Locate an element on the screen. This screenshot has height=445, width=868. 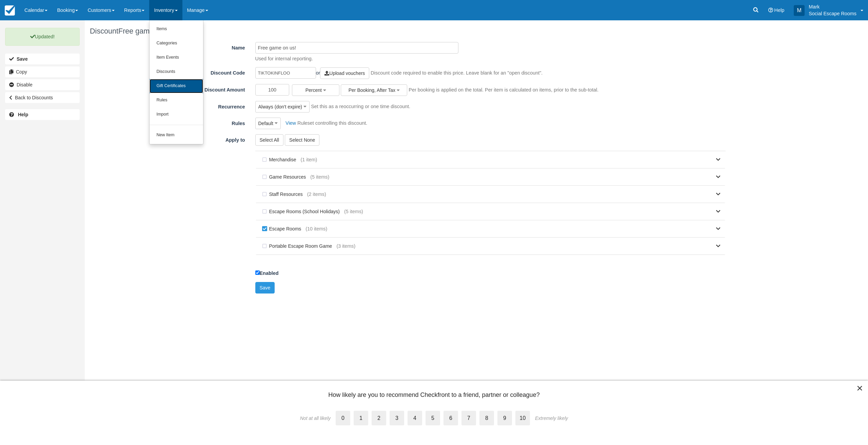
label: Recurrence is located at coordinates (170, 106).